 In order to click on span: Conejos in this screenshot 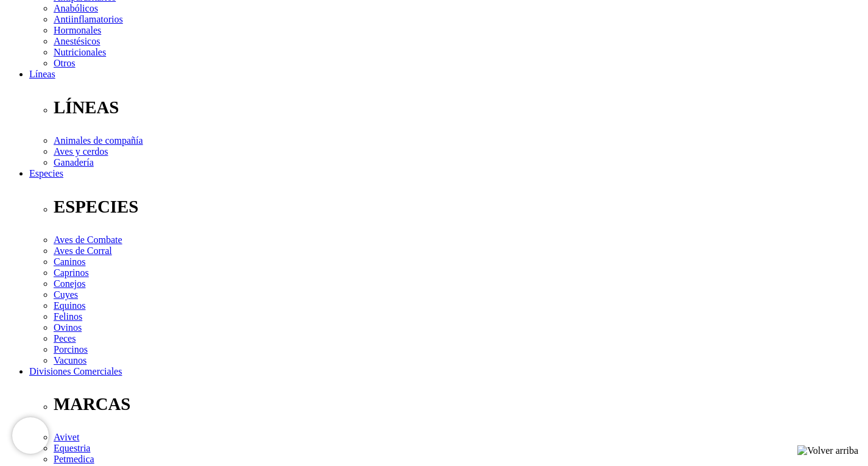, I will do `click(69, 283)`.